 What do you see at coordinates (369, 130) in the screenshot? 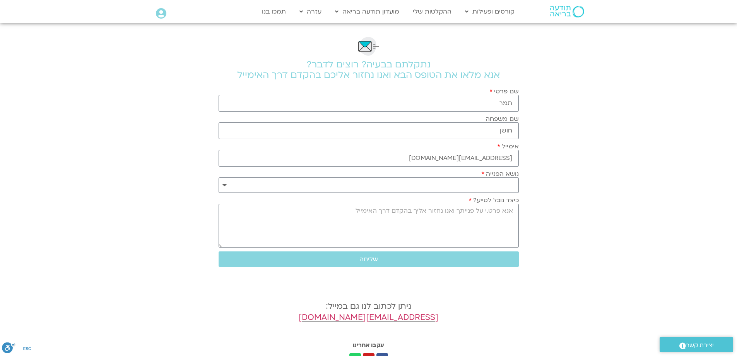
I see `input: שם משפחה` at bounding box center [369, 130].